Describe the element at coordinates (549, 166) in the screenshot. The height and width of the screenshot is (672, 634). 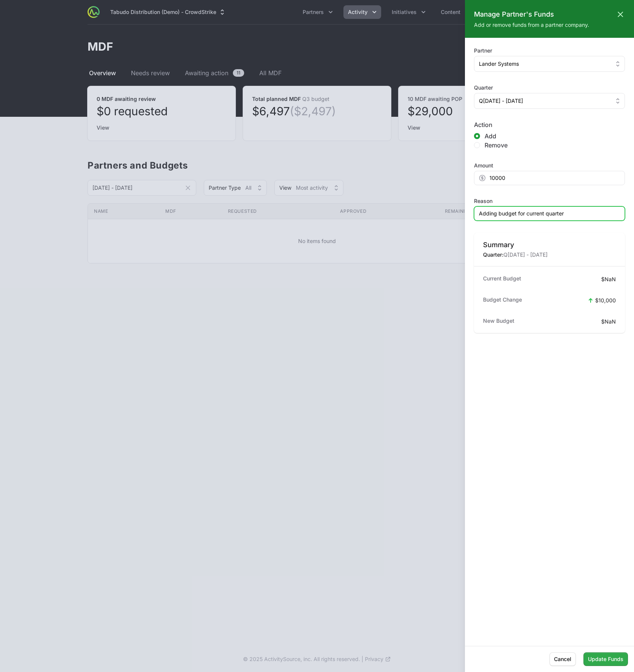
I see `label: Amount` at that location.